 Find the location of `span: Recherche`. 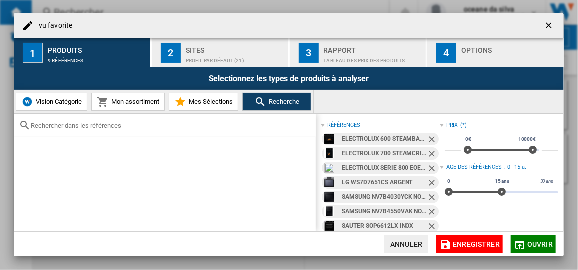

span: Recherche is located at coordinates (283, 102).